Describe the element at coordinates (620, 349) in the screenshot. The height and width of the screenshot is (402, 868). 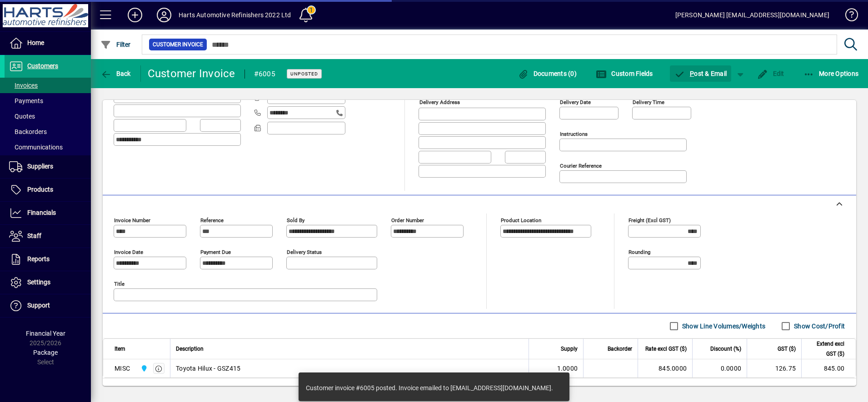
I see `span: Backorder` at that location.